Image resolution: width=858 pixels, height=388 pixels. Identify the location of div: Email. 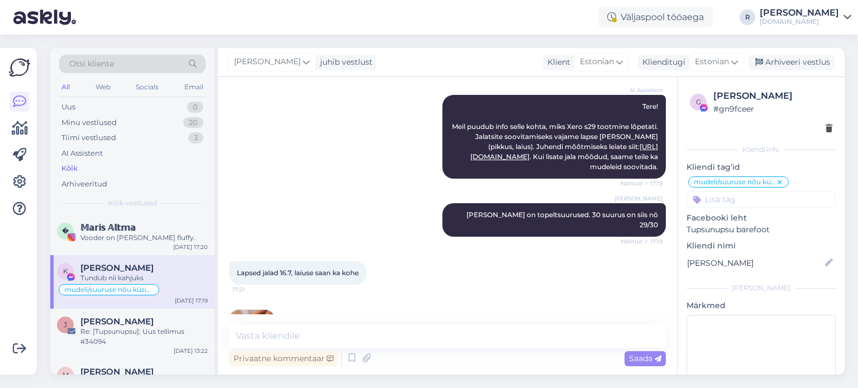
(194, 87).